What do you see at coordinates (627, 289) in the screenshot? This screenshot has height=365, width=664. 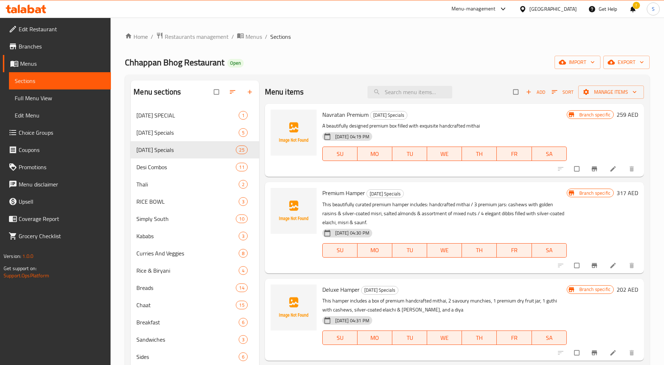 I see `h6: 202 AED` at bounding box center [627, 289].